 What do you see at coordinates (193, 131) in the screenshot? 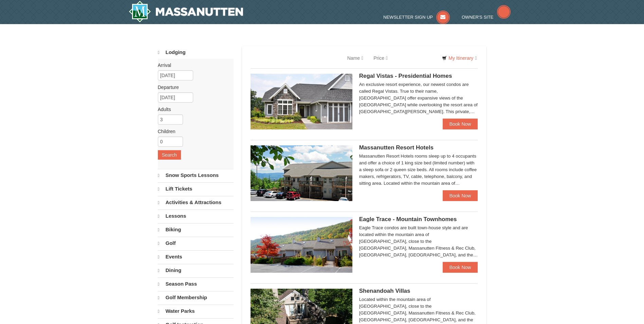
I see `label: Children` at bounding box center [193, 131].